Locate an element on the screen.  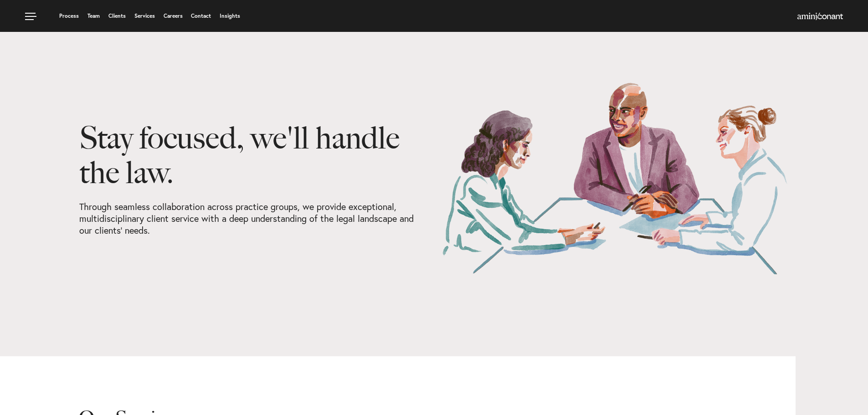
h1: Stay focused, we'll handle the law. is located at coordinates (253, 161).